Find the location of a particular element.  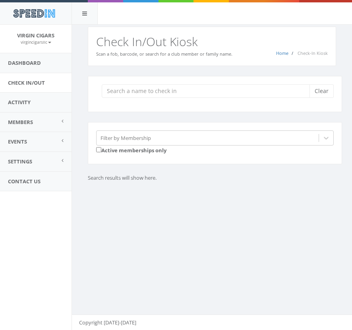

label: Active memberships only is located at coordinates (131, 150).